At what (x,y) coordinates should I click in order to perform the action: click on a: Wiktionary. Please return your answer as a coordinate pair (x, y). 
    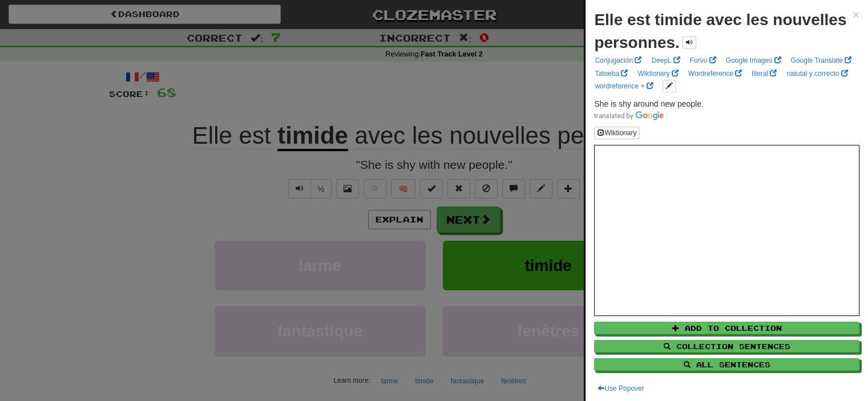
    Looking at the image, I should click on (657, 74).